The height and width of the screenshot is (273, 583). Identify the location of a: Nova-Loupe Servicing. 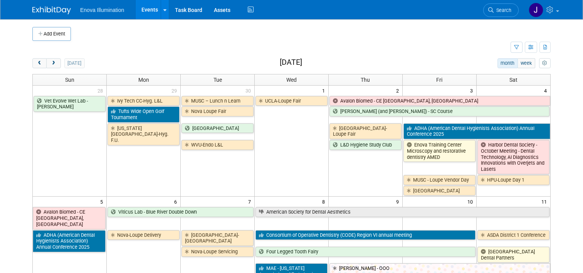
(217, 252).